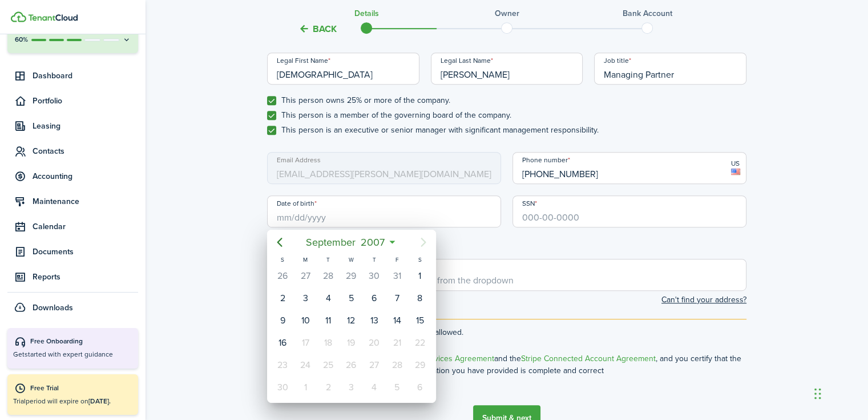 The width and height of the screenshot is (868, 420). Describe the element at coordinates (397, 365) in the screenshot. I see `div: Friday, September 28, 2007` at that location.